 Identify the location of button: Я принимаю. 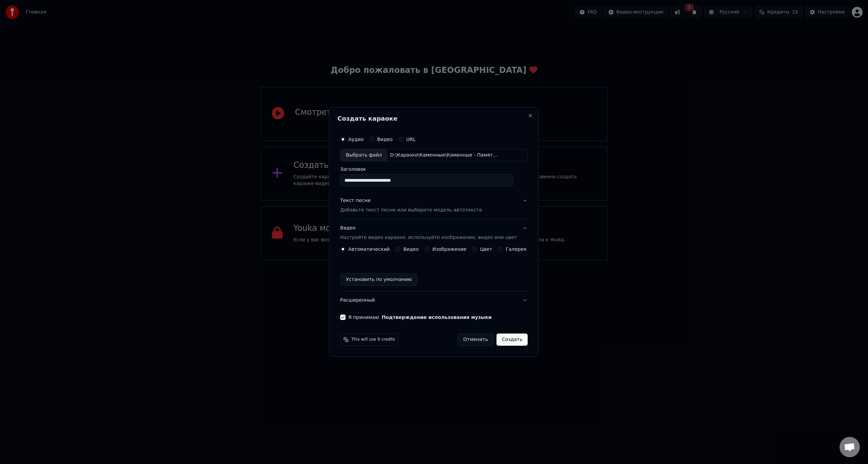
(436, 318).